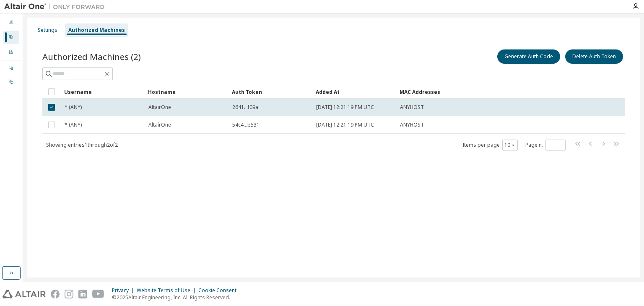 The image size is (644, 306). What do you see at coordinates (468, 92) in the screenshot?
I see `div: MAC Addresses` at bounding box center [468, 92].